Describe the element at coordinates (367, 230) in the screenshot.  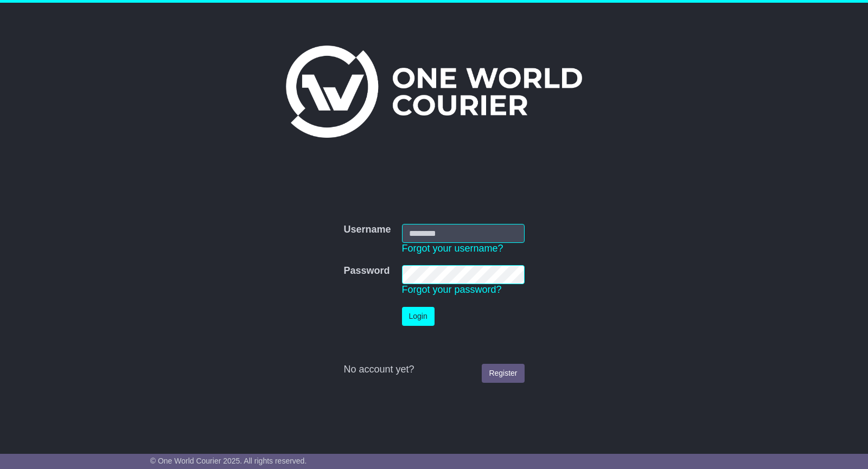
I see `label: Username` at that location.